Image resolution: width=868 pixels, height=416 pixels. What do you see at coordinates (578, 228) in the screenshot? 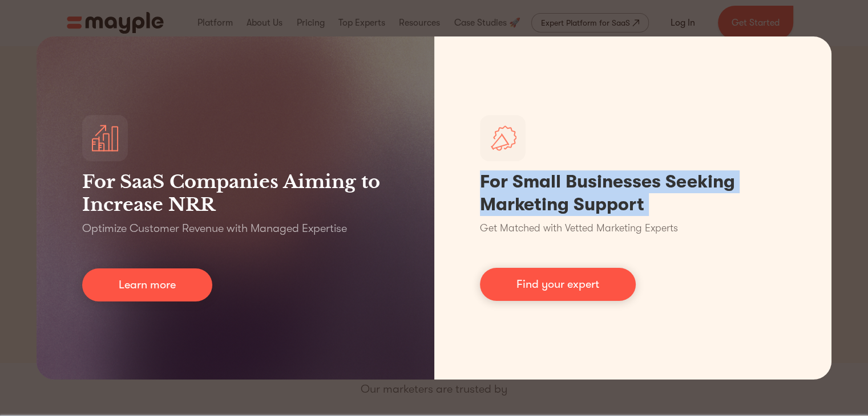
I see `p: Get Matched with Vetted Marketing Experts` at bounding box center [578, 228].